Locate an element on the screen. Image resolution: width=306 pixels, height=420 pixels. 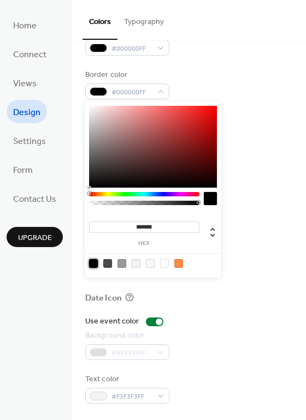
a: Form is located at coordinates (23, 169).